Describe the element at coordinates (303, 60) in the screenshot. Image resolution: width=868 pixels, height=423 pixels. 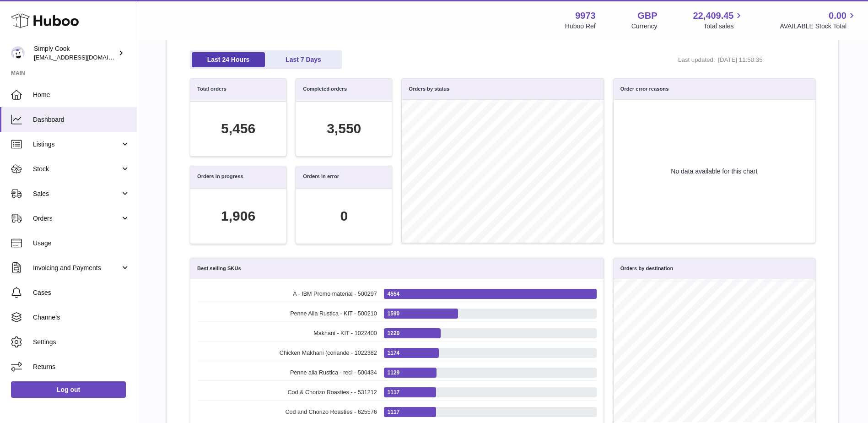
I see `a: Last 7 Days` at that location.